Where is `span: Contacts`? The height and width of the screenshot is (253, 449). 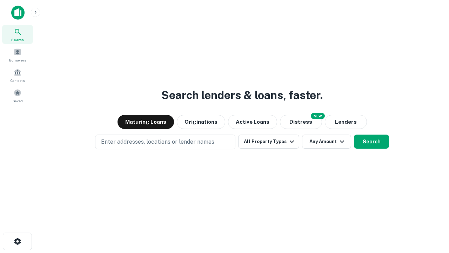
span: Contacts is located at coordinates (18, 80).